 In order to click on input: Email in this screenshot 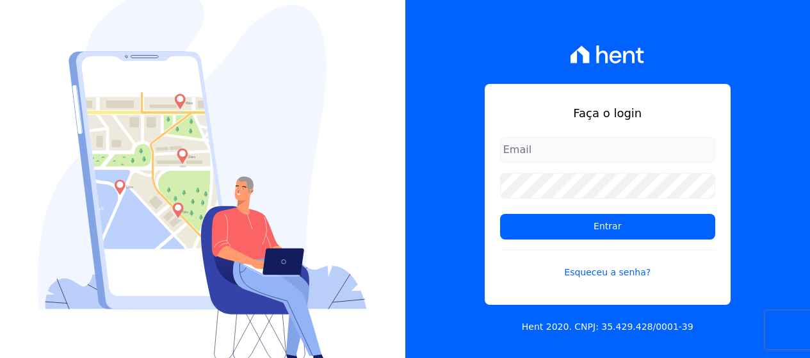, I will do `click(608, 150)`.